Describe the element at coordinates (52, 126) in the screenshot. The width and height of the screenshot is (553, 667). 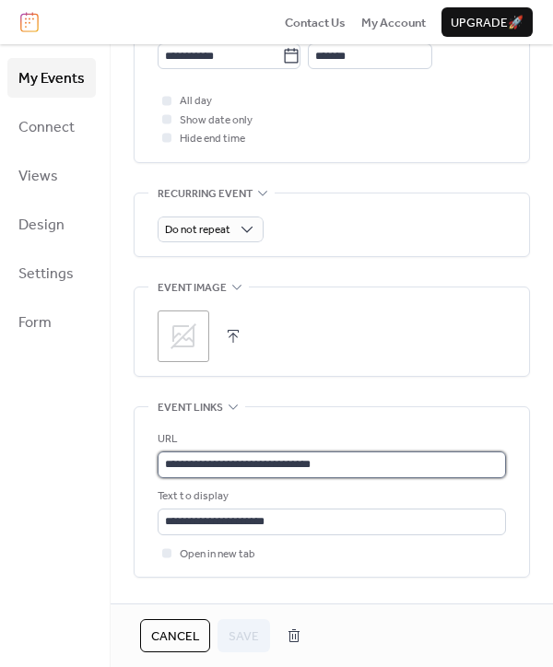
I see `a: Connect` at that location.